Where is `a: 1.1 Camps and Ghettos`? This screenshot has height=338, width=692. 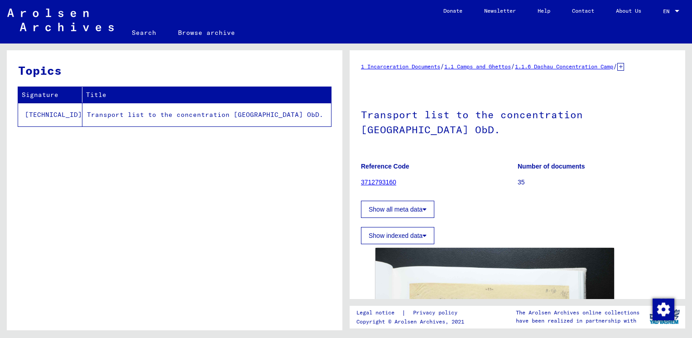 a: 1.1 Camps and Ghettos is located at coordinates (478, 66).